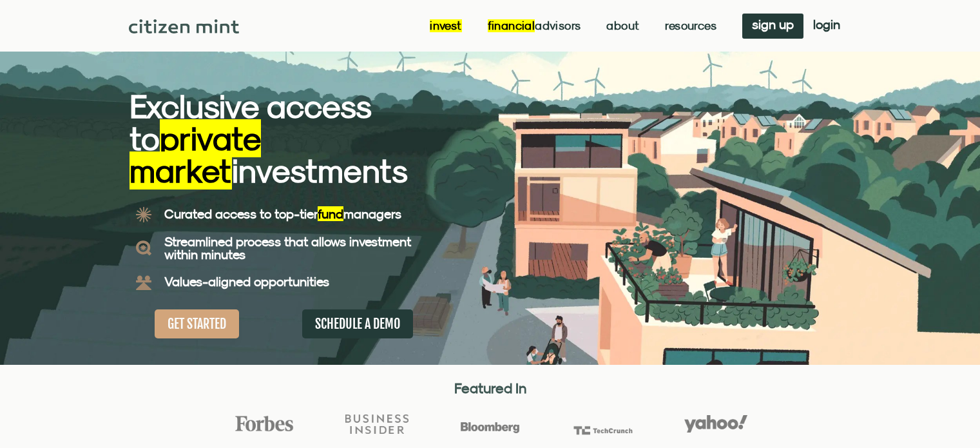 This screenshot has height=448, width=980. Describe the element at coordinates (210, 138) in the screenshot. I see `mark: private` at that location.